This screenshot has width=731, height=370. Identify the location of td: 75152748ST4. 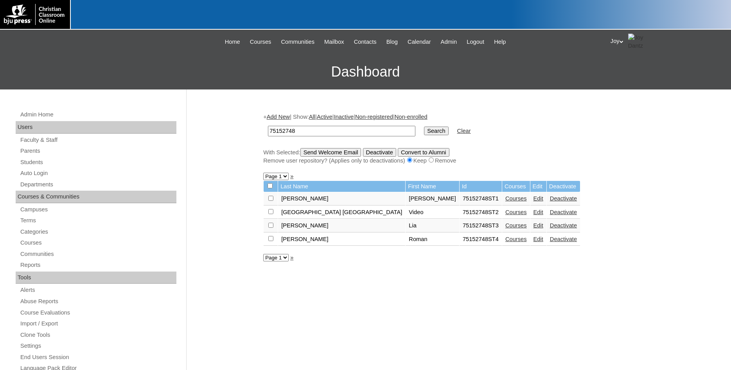
(481, 240).